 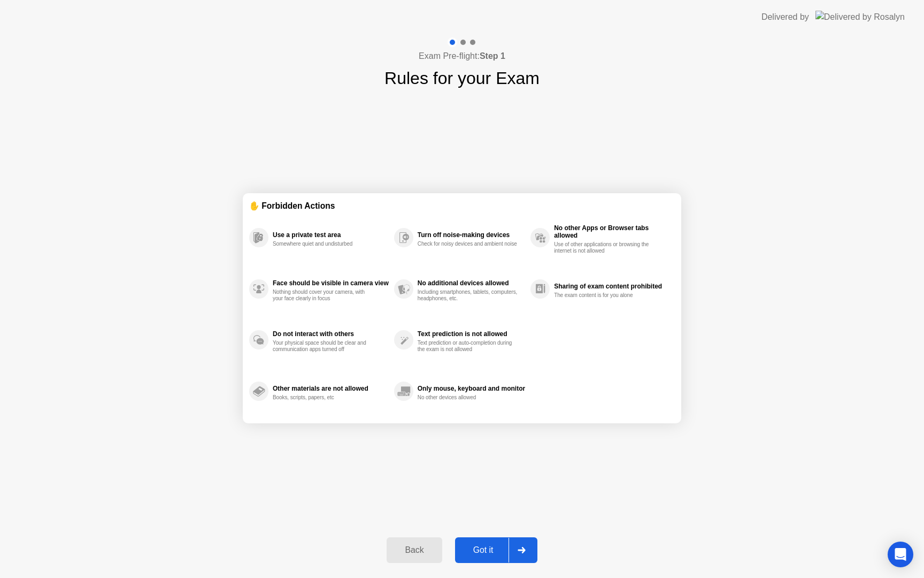 What do you see at coordinates (414, 550) in the screenshot?
I see `div: Back` at bounding box center [414, 550].